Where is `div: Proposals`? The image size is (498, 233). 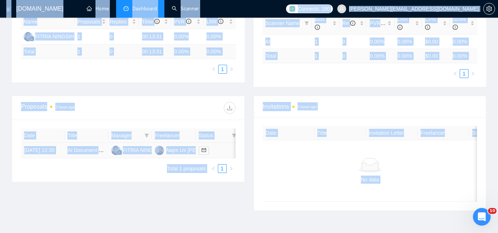
div: Proposals is located at coordinates (74, 108).